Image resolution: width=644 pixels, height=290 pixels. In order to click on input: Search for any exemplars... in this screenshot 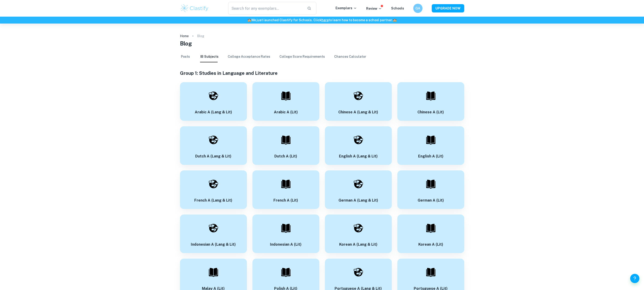, I will do `click(266, 9)`.